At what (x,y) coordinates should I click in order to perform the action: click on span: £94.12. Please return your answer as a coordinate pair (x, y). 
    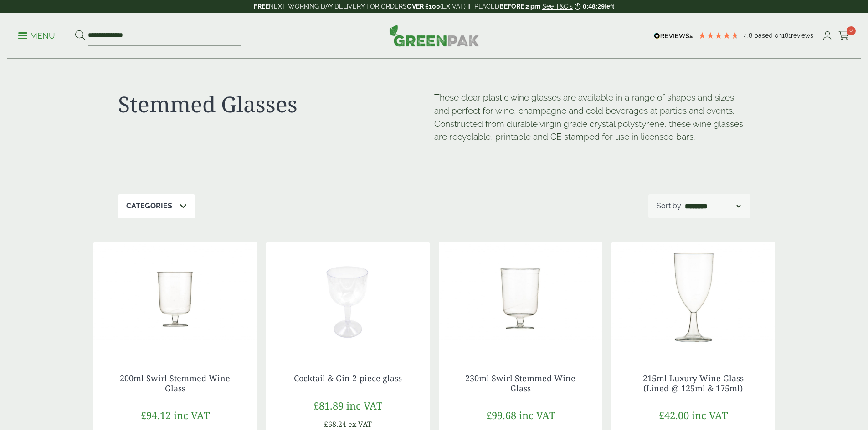
    Looking at the image, I should click on (156, 416).